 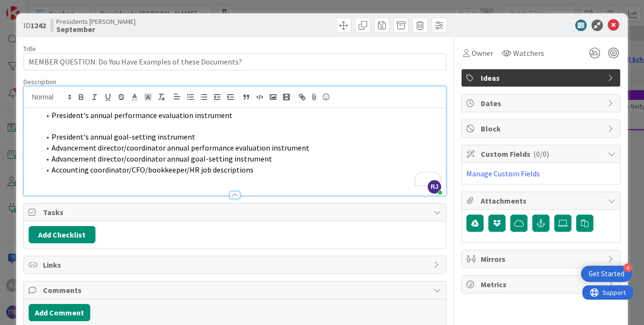 What do you see at coordinates (541, 154) in the screenshot?
I see `span: ( 0/0 )` at bounding box center [541, 154].